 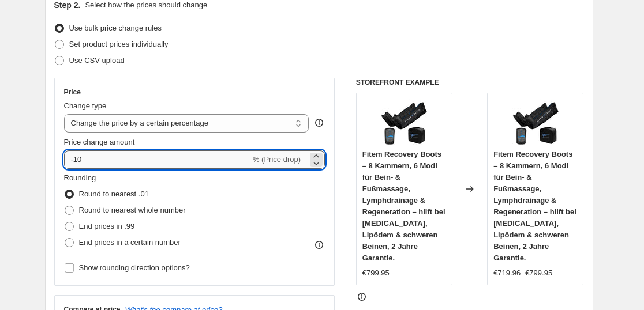 What do you see at coordinates (376, 273) in the screenshot?
I see `div: €799.95` at bounding box center [376, 273].